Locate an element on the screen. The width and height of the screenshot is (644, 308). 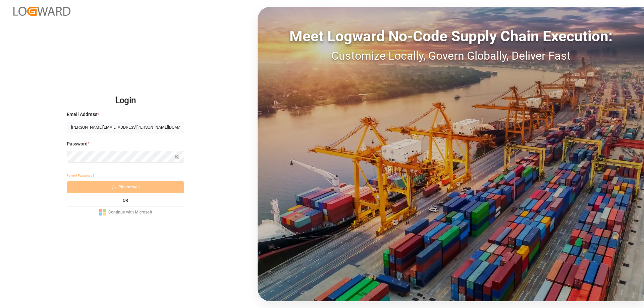
input: Enter your email is located at coordinates (125, 127).